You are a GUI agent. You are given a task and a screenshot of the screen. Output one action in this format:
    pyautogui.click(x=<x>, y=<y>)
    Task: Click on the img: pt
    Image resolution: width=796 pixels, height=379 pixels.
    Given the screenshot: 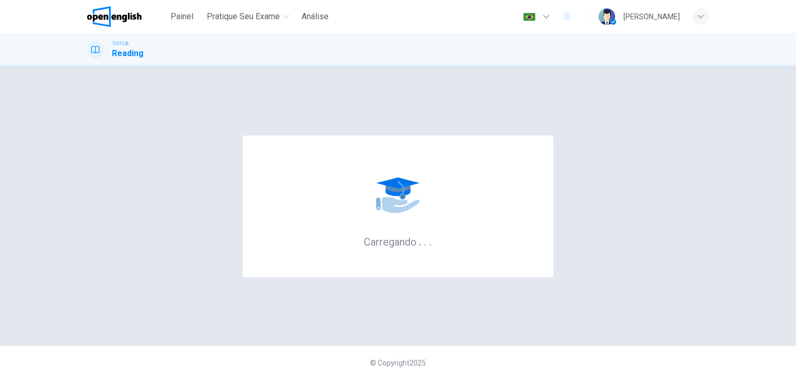 What is the action you would take?
    pyautogui.click(x=529, y=17)
    